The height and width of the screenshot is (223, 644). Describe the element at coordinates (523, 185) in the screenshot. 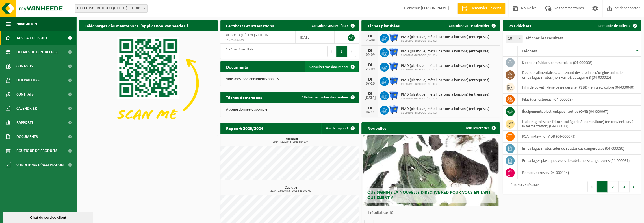

I see `font: 1 à 10 sur 28 résultats` at that location.